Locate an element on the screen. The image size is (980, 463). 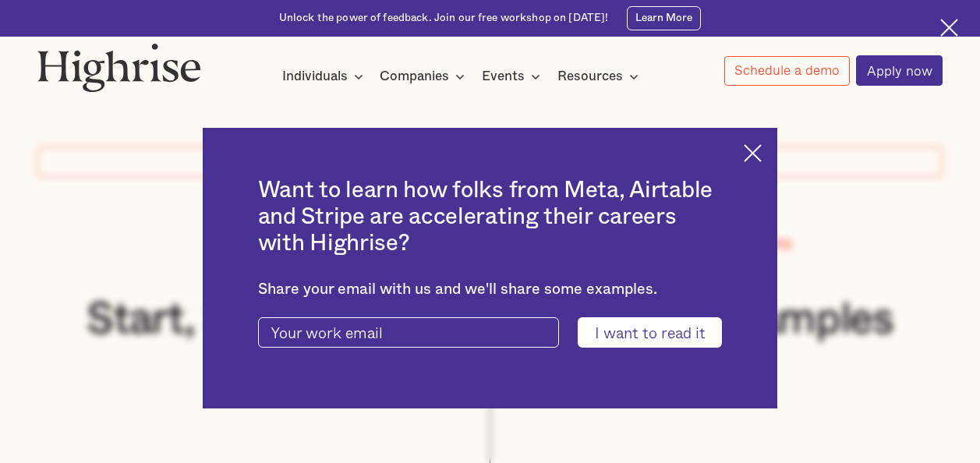
form: current-ascender-blog-article-modal-form is located at coordinates (490, 332).